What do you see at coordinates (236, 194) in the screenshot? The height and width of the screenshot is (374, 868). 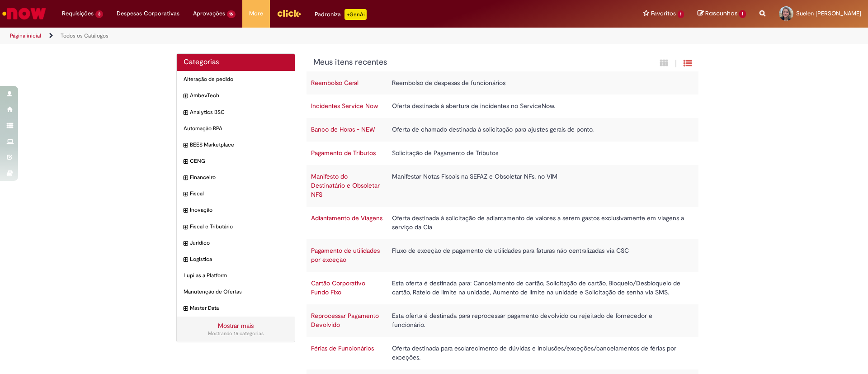 I see `ul: Categorias` at bounding box center [236, 194].